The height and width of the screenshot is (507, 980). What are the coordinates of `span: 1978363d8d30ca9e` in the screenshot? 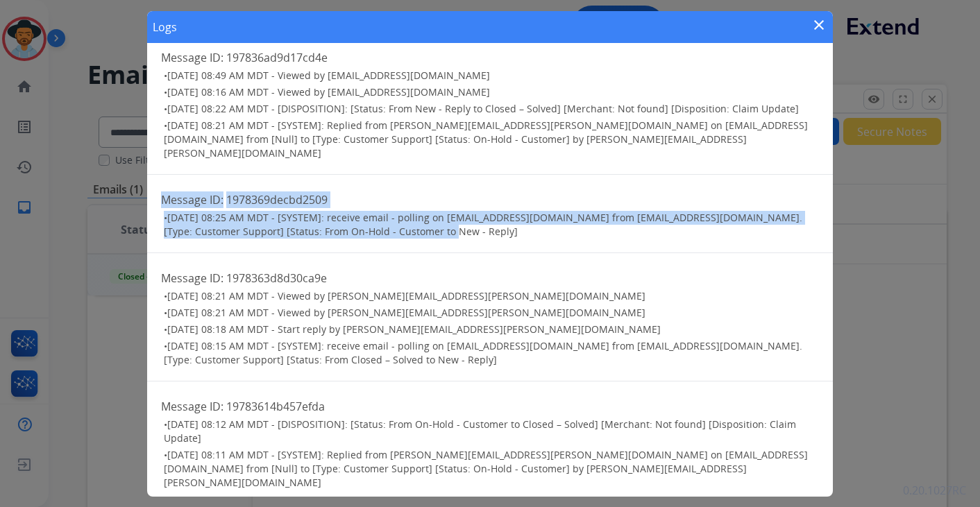 It's located at (276, 278).